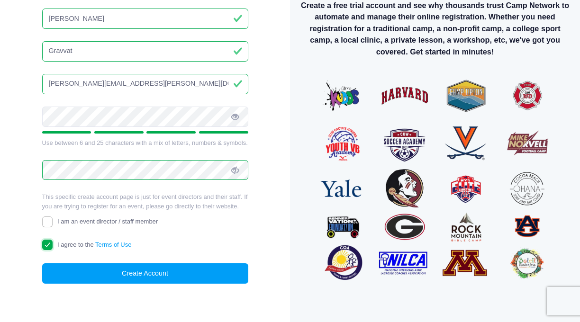 The height and width of the screenshot is (322, 580). Describe the element at coordinates (47, 222) in the screenshot. I see `input: I am an event director / staff member` at that location.